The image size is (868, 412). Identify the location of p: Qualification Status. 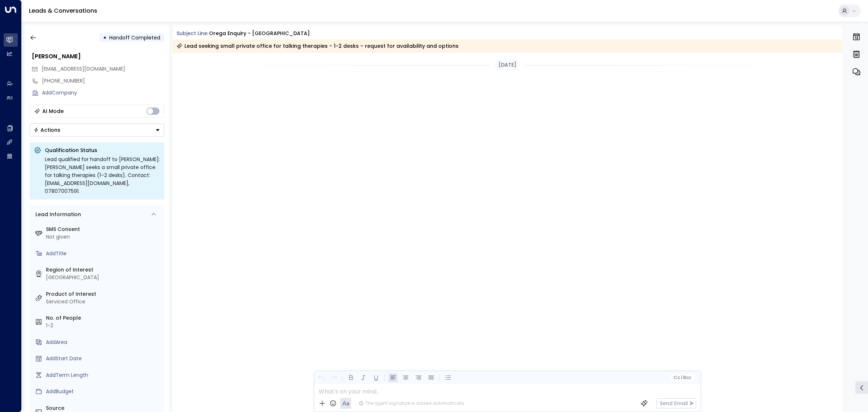
(102, 150).